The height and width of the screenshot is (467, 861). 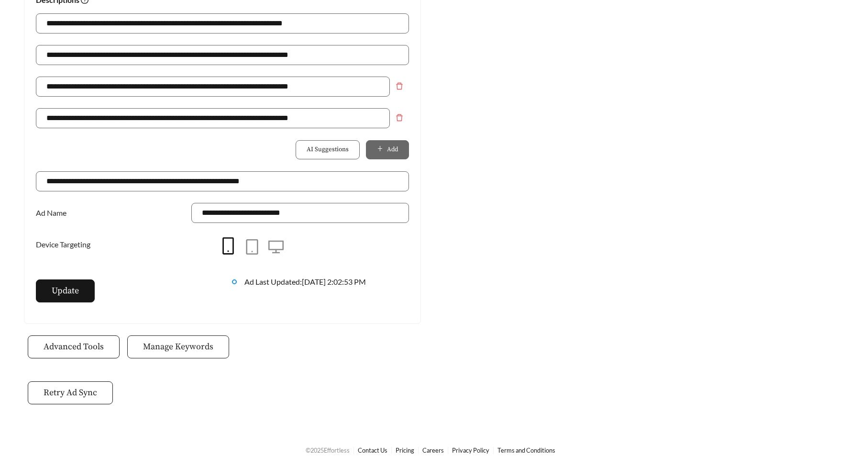 What do you see at coordinates (74, 346) in the screenshot?
I see `span: Advanced Tools` at bounding box center [74, 346].